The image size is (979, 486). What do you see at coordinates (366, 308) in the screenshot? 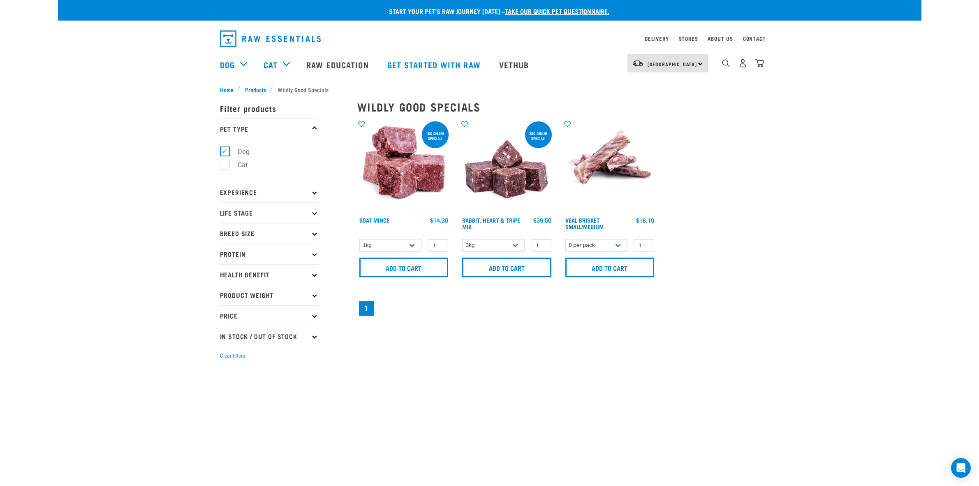
I see `a: Page 1` at bounding box center [366, 308].